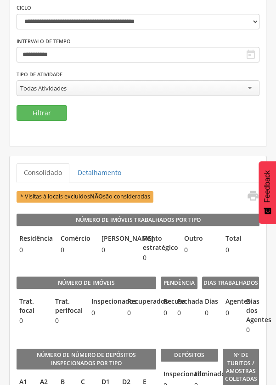 This screenshot has width=276, height=385. I want to click on legend: Pendência, so click(179, 283).